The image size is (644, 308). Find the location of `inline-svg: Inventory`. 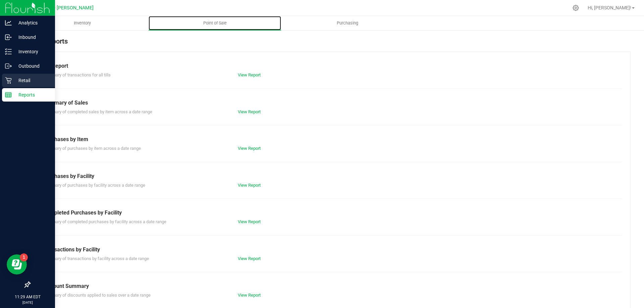

inline-svg: Inventory is located at coordinates (9, 52).